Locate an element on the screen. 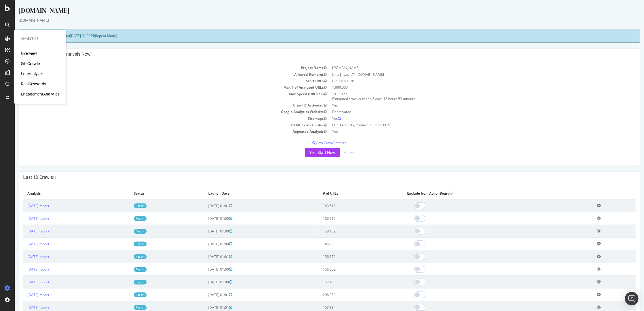  td: 160,716 is located at coordinates (346, 219).